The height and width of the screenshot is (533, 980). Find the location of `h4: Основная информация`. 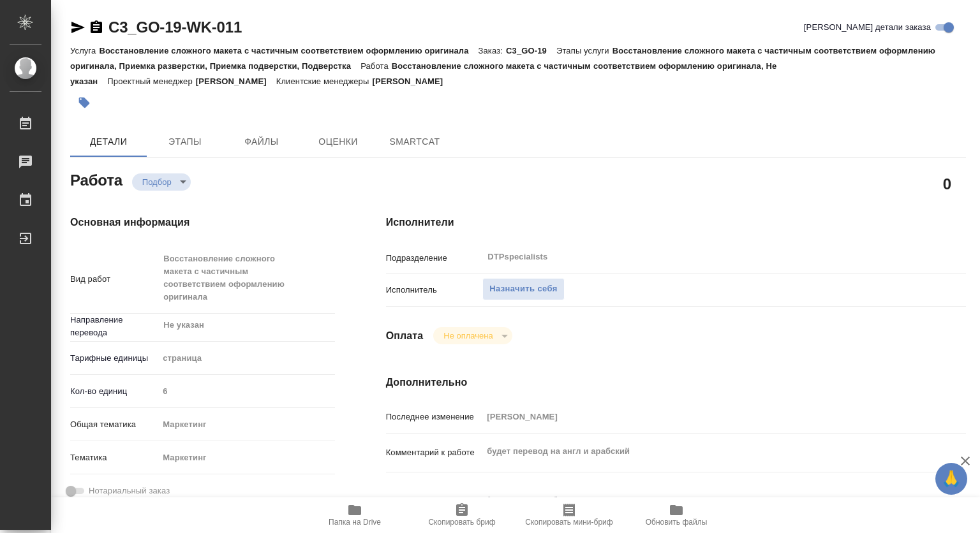

h4: Основная информация is located at coordinates (202, 223).